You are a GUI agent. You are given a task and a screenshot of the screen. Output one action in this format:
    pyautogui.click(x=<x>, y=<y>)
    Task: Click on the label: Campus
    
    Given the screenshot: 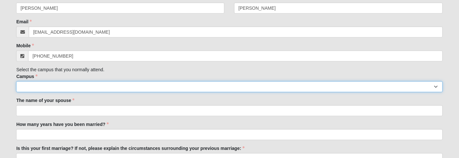 What is the action you would take?
    pyautogui.click(x=27, y=76)
    